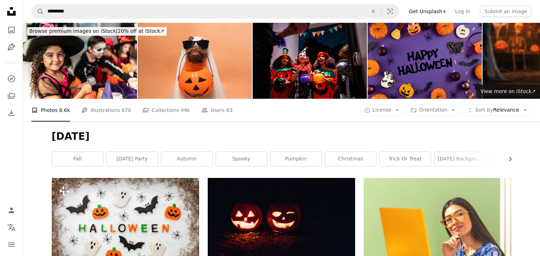 This screenshot has width=540, height=256. I want to click on span: 20% off at iStock ↗, so click(97, 31).